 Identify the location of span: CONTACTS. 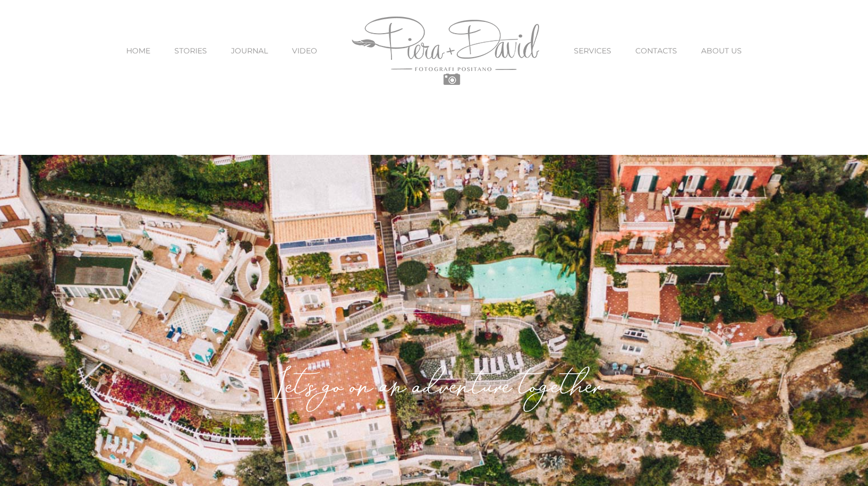
(657, 51).